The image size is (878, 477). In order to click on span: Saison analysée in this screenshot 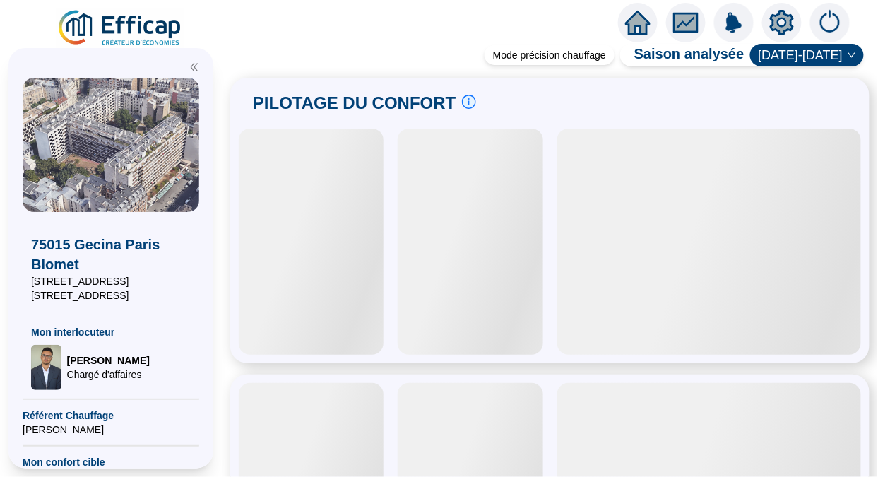, I will do `click(682, 55)`.